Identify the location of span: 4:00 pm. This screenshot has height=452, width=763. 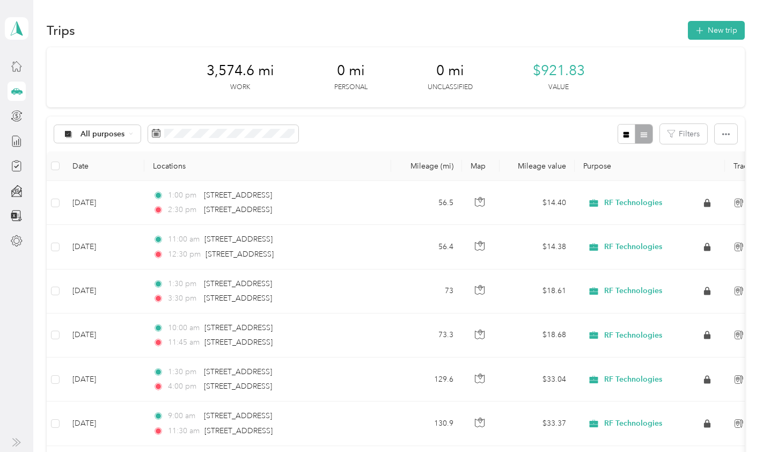
(183, 386).